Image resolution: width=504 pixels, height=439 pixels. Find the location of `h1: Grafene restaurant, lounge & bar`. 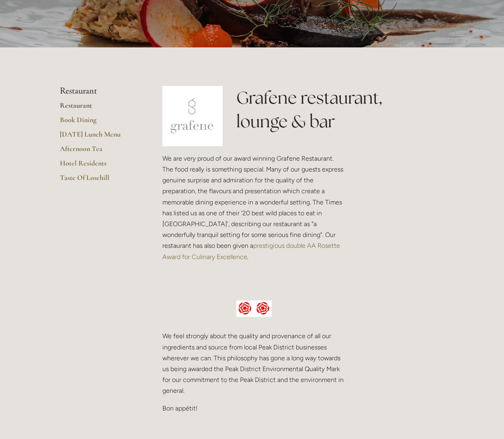

h1: Grafene restaurant, lounge & bar is located at coordinates (340, 110).